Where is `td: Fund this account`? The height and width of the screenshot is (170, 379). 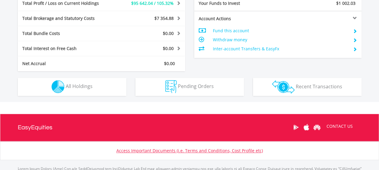
td: Fund this account is located at coordinates (280, 31).